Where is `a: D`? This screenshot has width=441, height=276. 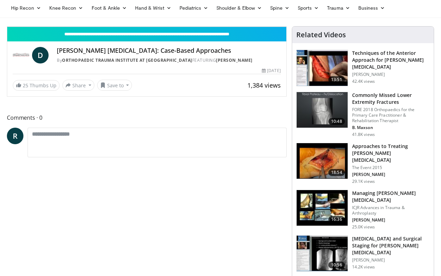
a: D is located at coordinates (40, 55).